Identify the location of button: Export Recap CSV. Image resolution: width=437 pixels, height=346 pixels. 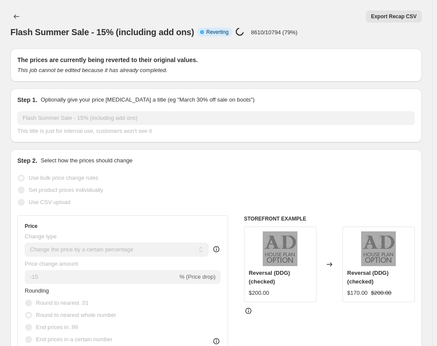
(394, 16).